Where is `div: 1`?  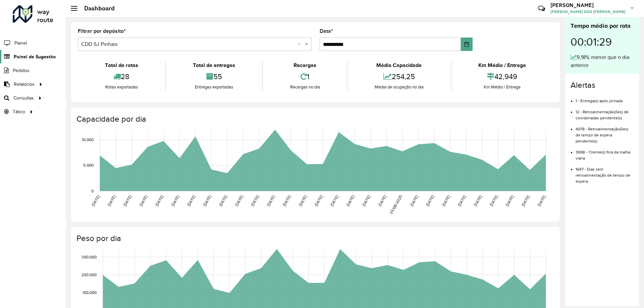
div: 1 is located at coordinates (305, 76).